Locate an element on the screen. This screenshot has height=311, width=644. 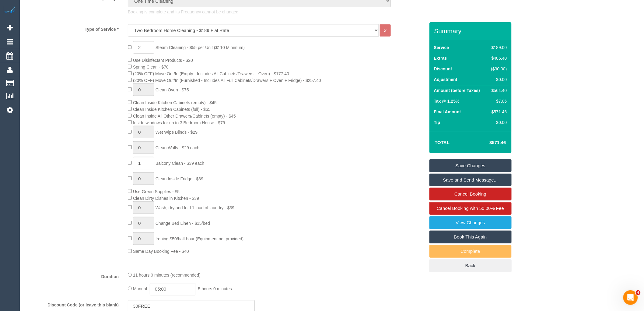
span: (20% OFF) Move Out/In (Furnished - Includes All Full Cabinets/Drawers + Oven + Fridge) - $257.40 is located at coordinates (227, 81).